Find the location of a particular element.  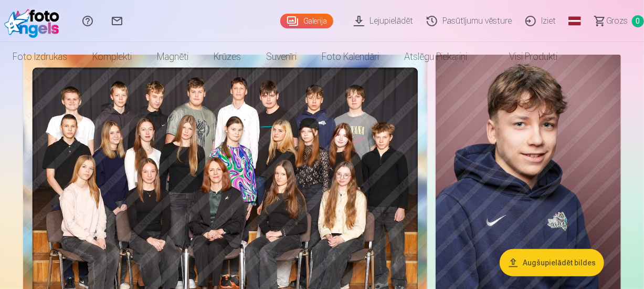

button: Augšupielādēt bildes is located at coordinates (552, 263).